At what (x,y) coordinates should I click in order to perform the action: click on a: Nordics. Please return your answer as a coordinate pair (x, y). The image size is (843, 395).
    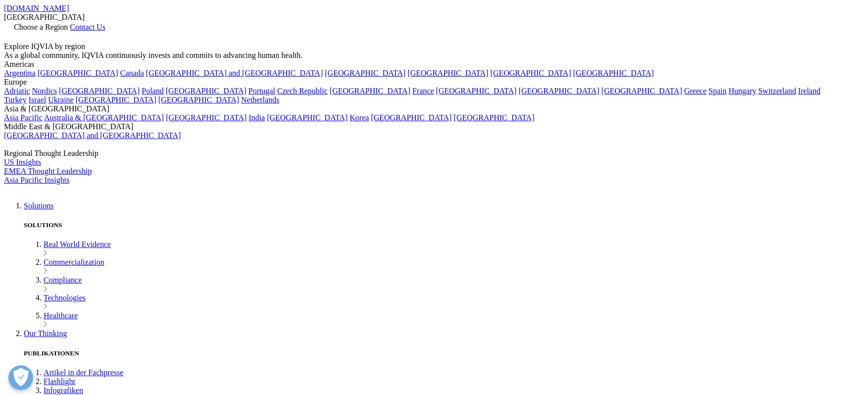
    Looking at the image, I should click on (44, 91).